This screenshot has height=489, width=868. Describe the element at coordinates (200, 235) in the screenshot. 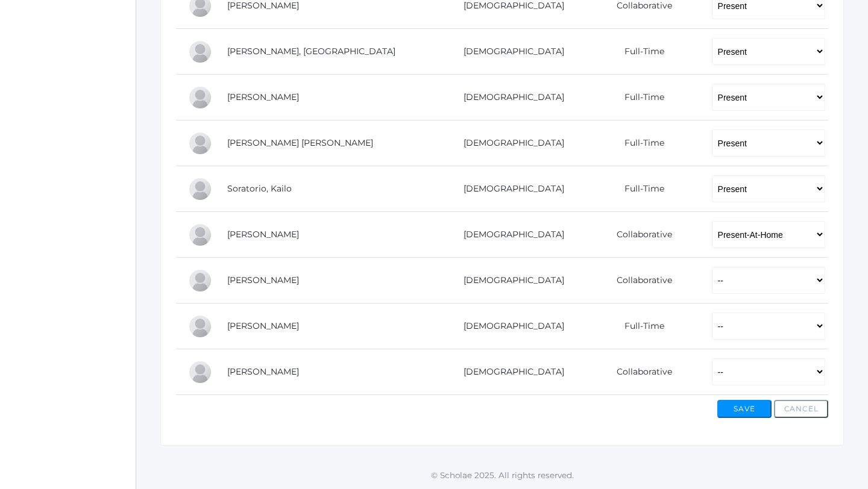

I see `div: Hadley Sponseller` at that location.